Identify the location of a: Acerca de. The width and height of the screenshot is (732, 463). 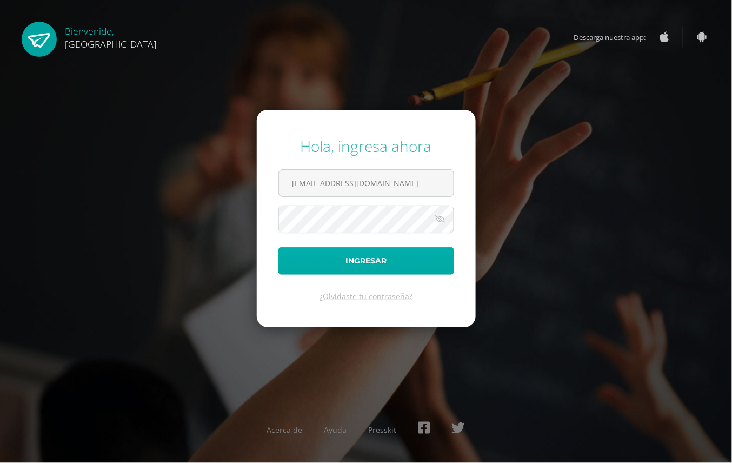
(285, 430).